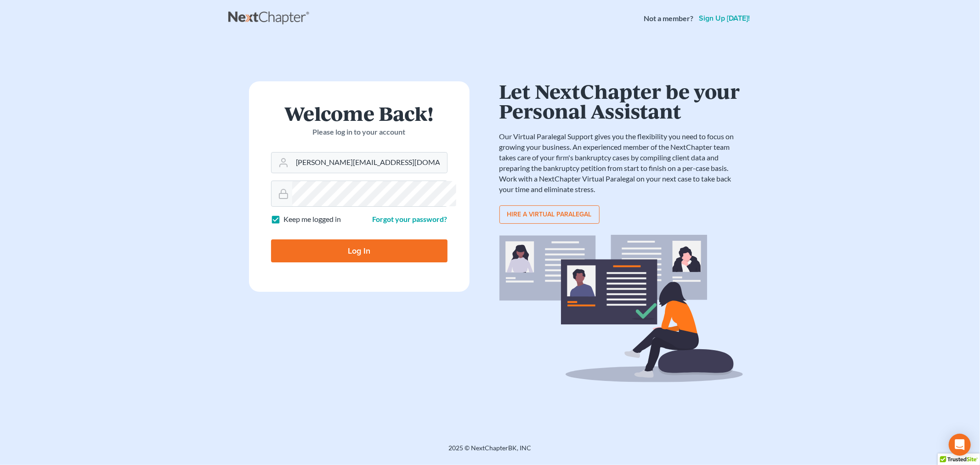  I want to click on strong: Not a member?, so click(669, 18).